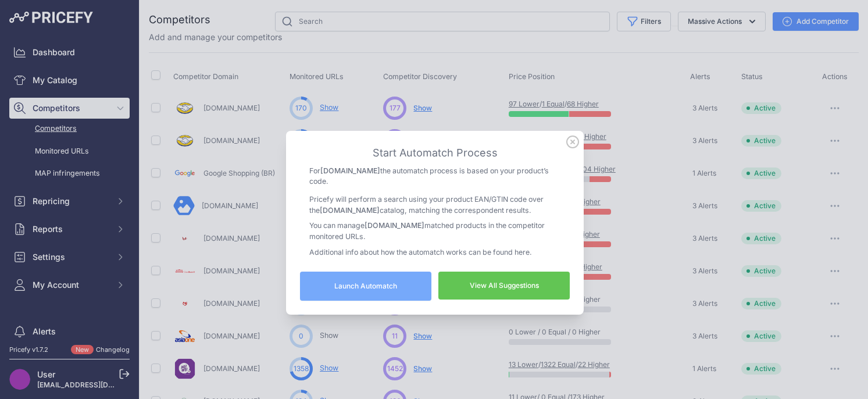 This screenshot has width=868, height=399. Describe the element at coordinates (435, 252) in the screenshot. I see `p: Additional info about how the automatch works can be found here.` at that location.